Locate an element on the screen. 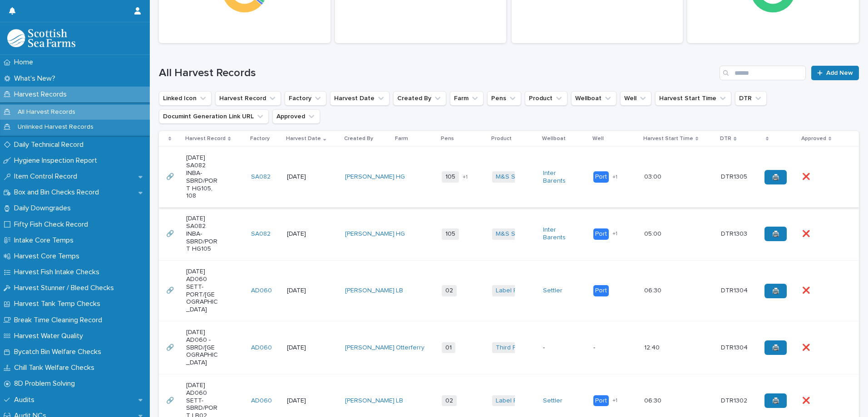 The height and width of the screenshot is (417, 868). p: 03:00 is located at coordinates (654, 176).